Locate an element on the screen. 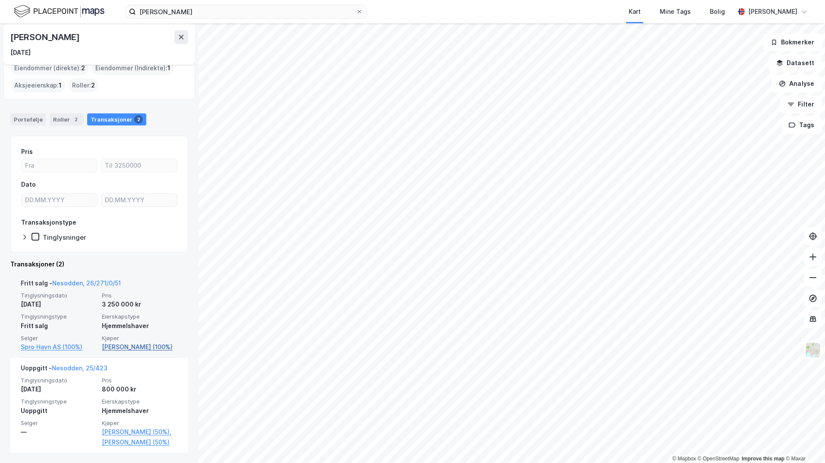 The image size is (825, 463). button: Analyse is located at coordinates (796, 84).